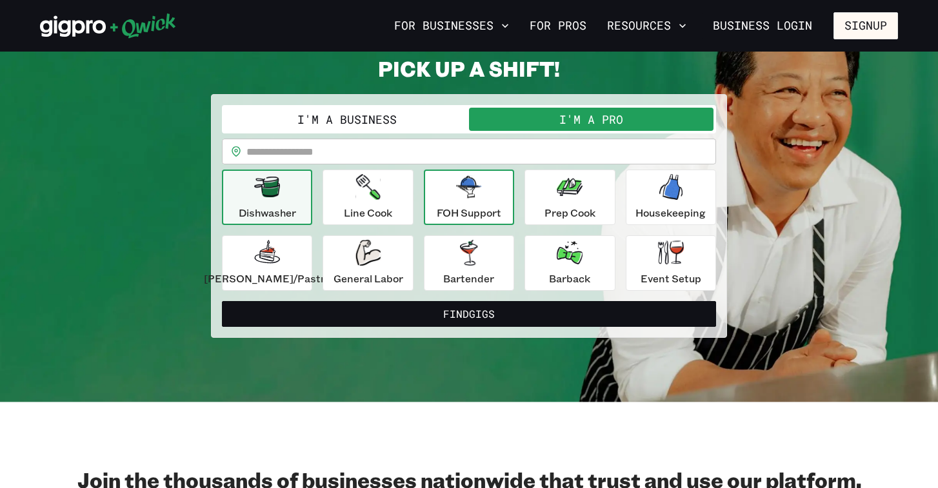 Image resolution: width=938 pixels, height=488 pixels. What do you see at coordinates (267, 213) in the screenshot?
I see `p: Dishwasher` at bounding box center [267, 213].